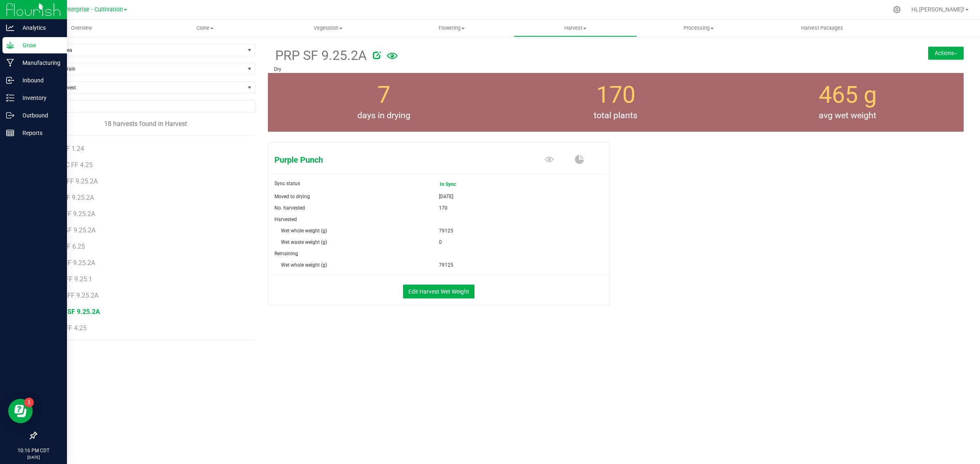 The height and width of the screenshot is (464, 980). I want to click on a: Clone, so click(204, 28).